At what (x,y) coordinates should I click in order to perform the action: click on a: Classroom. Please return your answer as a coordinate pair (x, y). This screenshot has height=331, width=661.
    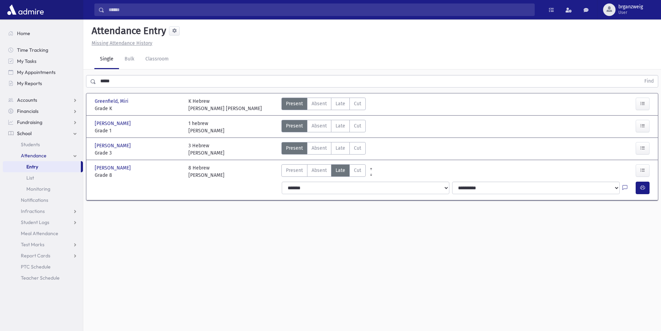
    Looking at the image, I should click on (157, 59).